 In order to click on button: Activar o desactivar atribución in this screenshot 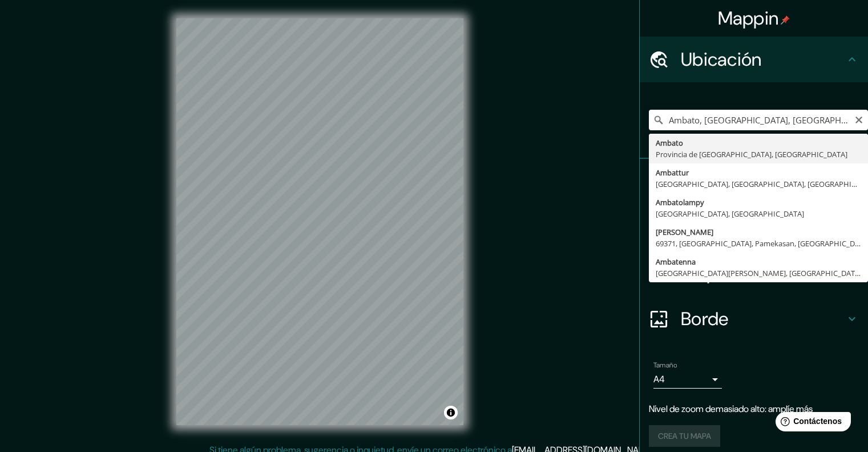, I will do `click(451, 413)`.